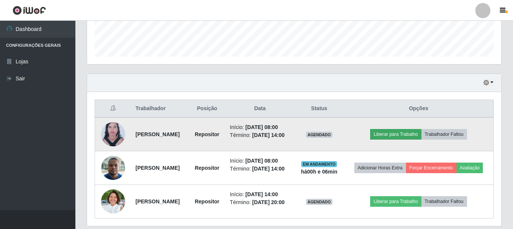 The width and height of the screenshot is (513, 229). I want to click on span: EM ANDAMENTO, so click(319, 164).